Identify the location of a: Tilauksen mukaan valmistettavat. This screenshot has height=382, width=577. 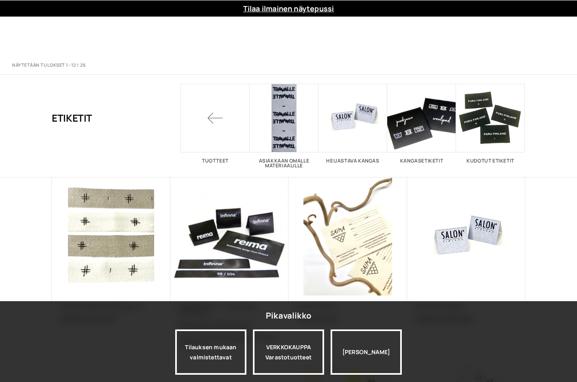
(211, 352).